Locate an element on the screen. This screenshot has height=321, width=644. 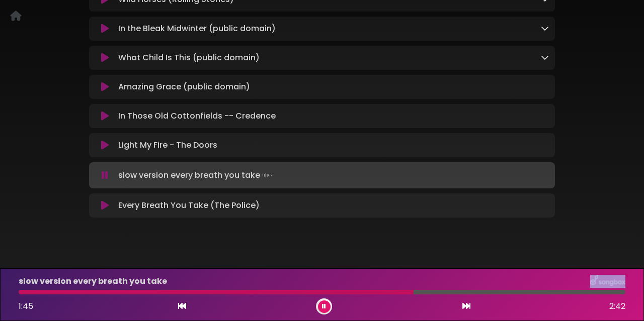
p: Every Breath You Take (The Police) is located at coordinates (189, 205).